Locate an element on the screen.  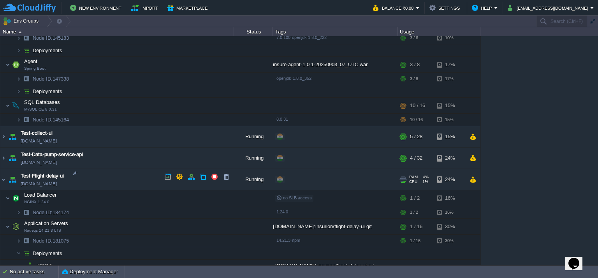
div: Usage is located at coordinates (439, 32).